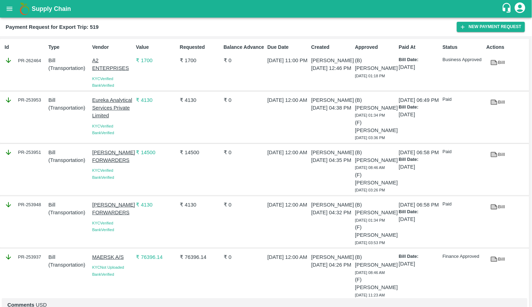  Describe the element at coordinates (156, 47) in the screenshot. I see `p: Value` at that location.